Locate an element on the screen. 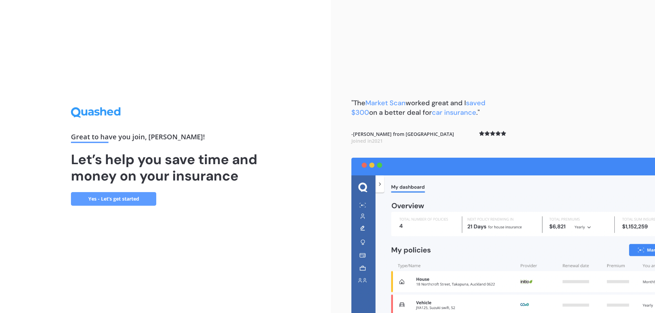 This screenshot has height=313, width=655. span: Joined in 2021 is located at coordinates (367, 141).